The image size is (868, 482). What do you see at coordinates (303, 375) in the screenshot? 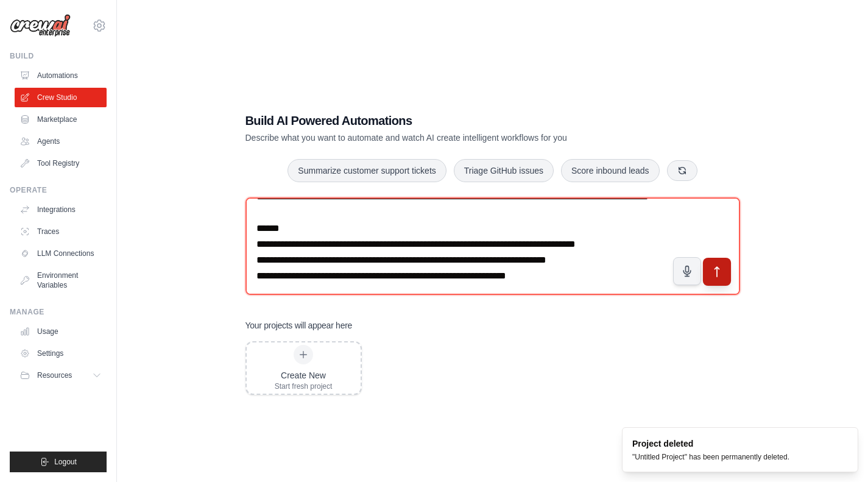
I see `div: Create New` at bounding box center [303, 375].